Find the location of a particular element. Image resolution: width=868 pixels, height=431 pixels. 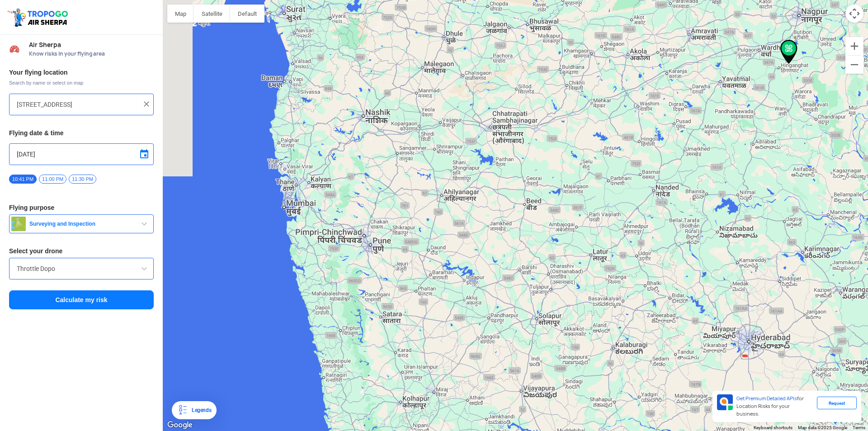

span: Know risks in your flying area is located at coordinates (91, 54).